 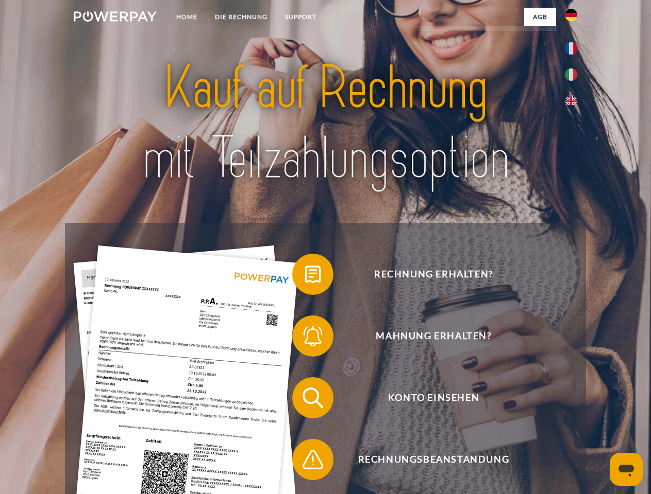 I want to click on span: Konto einsehen, so click(x=433, y=398).